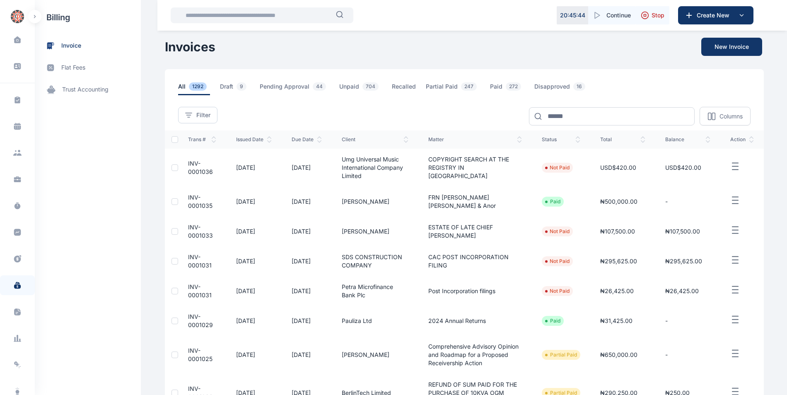  What do you see at coordinates (190, 47) in the screenshot?
I see `h1: Invoices` at bounding box center [190, 47].